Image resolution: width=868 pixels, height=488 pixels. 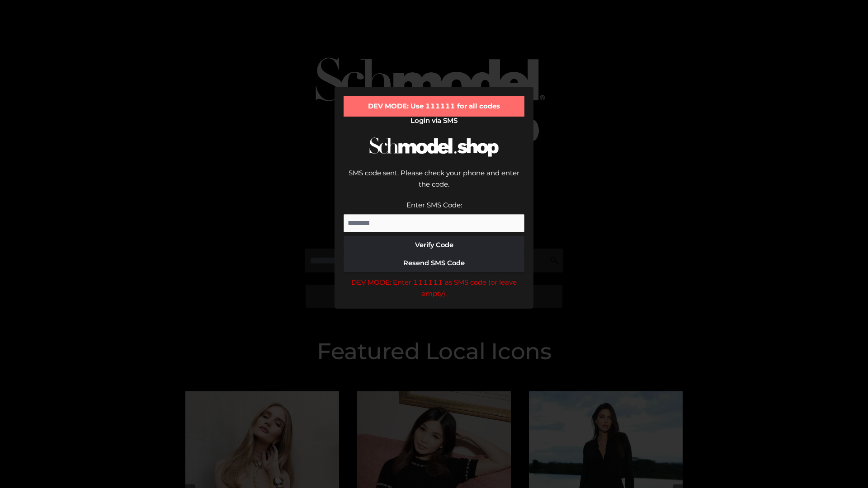 I want to click on div: DEV MODE: Enter 111111 as SMS code (or leave empty)., so click(x=434, y=288).